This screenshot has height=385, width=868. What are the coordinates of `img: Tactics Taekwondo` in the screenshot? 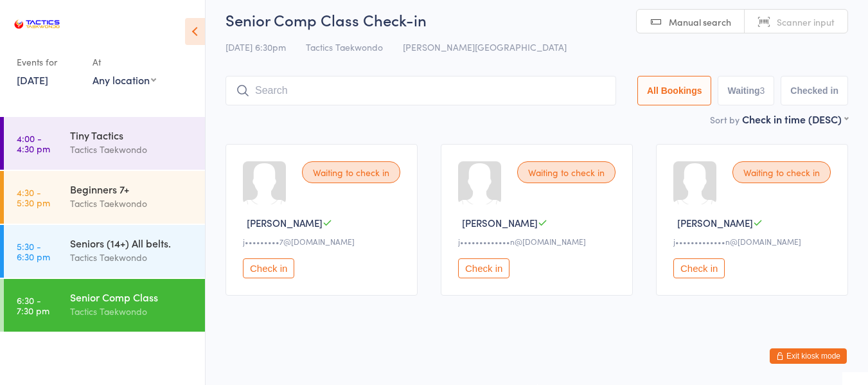 It's located at (36, 23).